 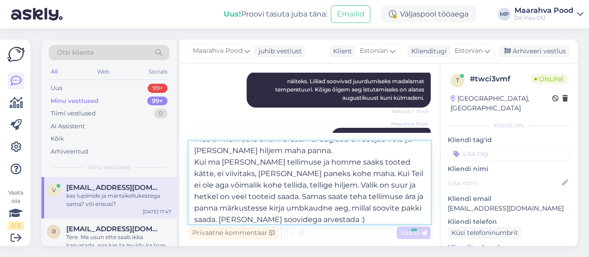 I want to click on div: MP, so click(x=505, y=14).